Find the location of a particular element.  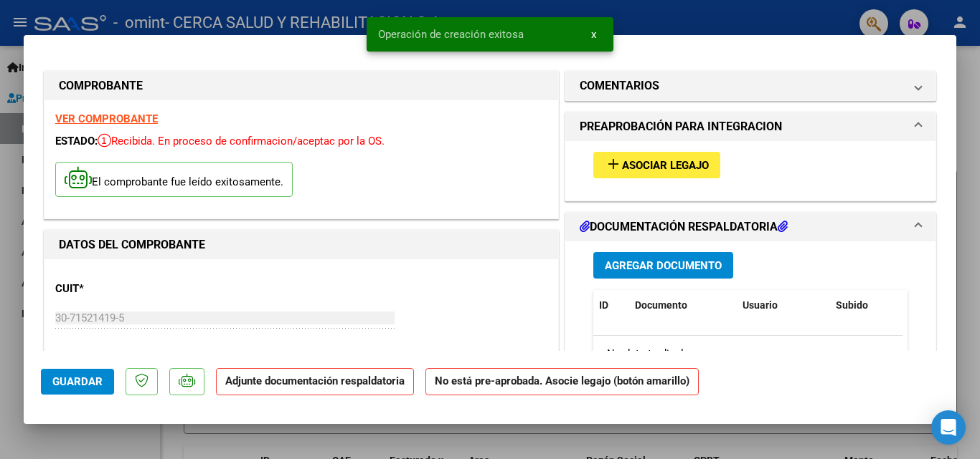

span: x is located at coordinates (593, 34).